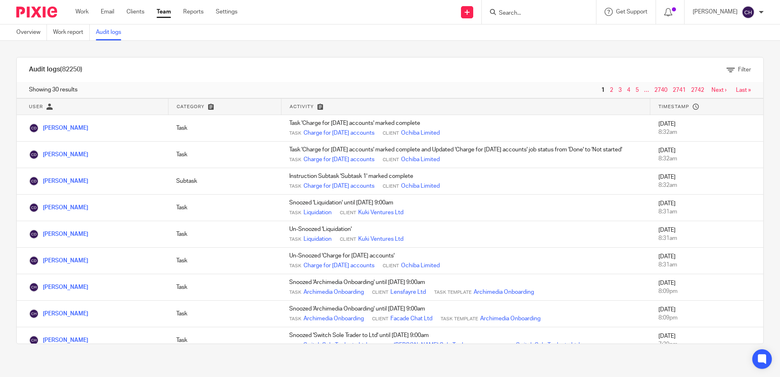 The image size is (780, 377). What do you see at coordinates (193, 12) in the screenshot?
I see `a: Reports` at bounding box center [193, 12].